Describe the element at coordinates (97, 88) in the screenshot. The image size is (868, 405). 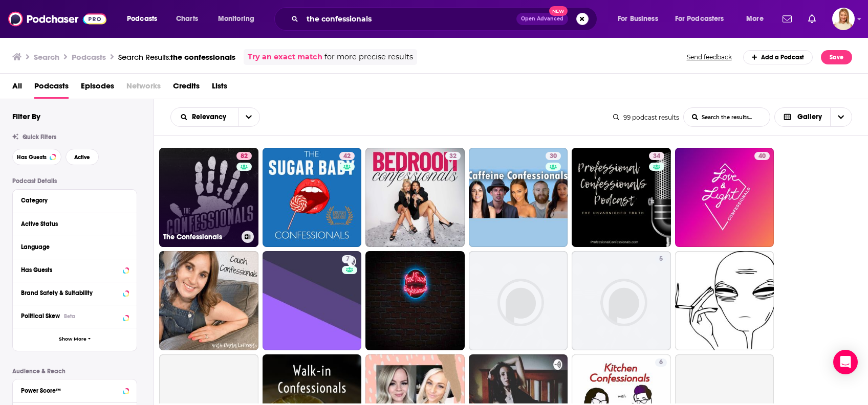
I see `span: Episodes` at that location.